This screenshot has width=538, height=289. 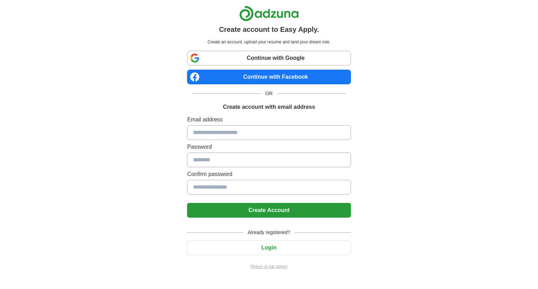 What do you see at coordinates (268, 174) in the screenshot?
I see `label: Confirm password` at bounding box center [268, 174].